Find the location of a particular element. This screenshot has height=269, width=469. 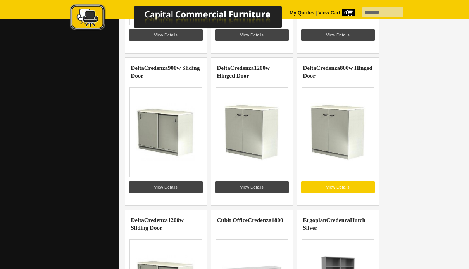

a: Capital Commercial Furniture Logo is located at coordinates (184, 19).